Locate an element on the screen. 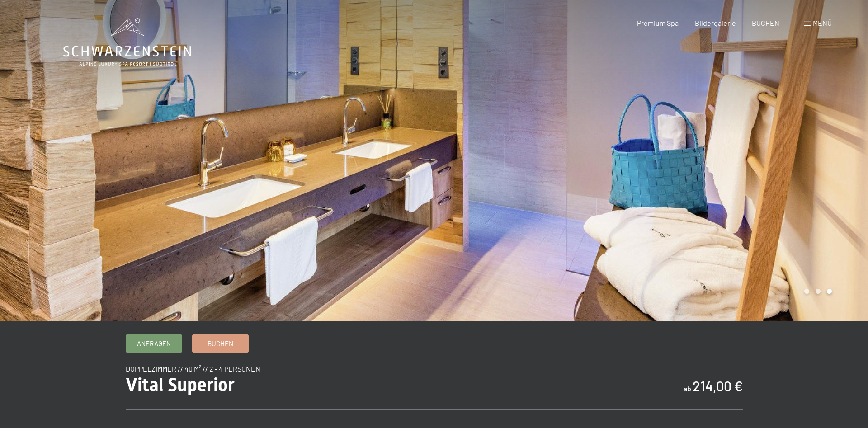 The height and width of the screenshot is (428, 868). b: 214,00 € is located at coordinates (717, 386).